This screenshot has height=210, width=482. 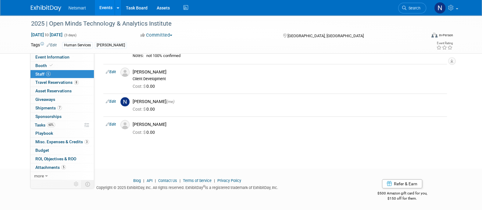 I want to click on div: not 100% confirmed, so click(x=295, y=56).